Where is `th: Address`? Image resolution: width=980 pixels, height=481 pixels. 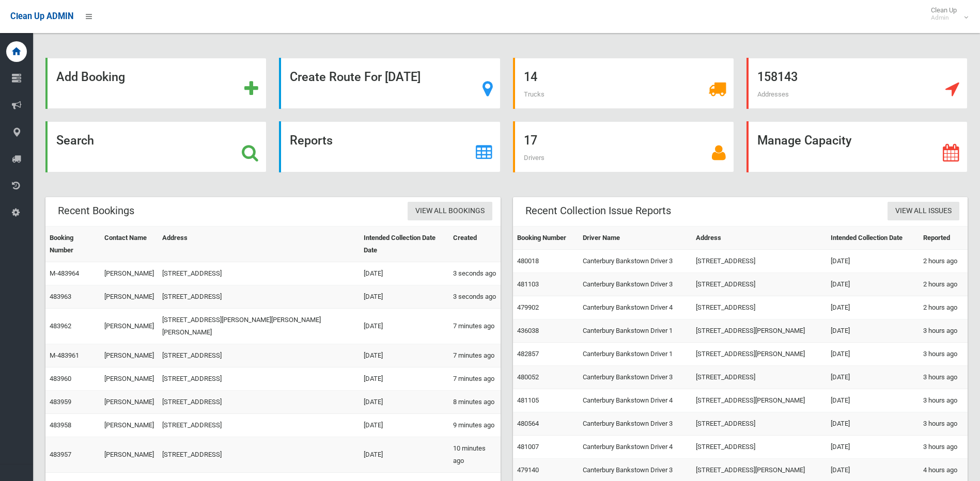 th: Address is located at coordinates (759, 238).